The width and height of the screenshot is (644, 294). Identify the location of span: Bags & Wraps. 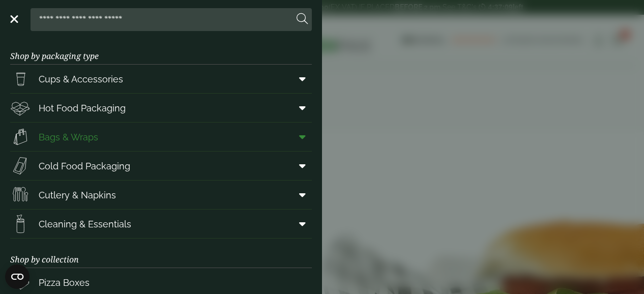
(68, 137).